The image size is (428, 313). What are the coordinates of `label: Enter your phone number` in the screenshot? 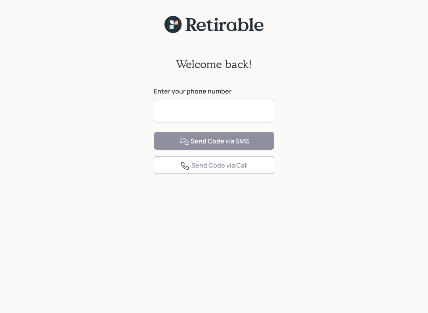 It's located at (214, 91).